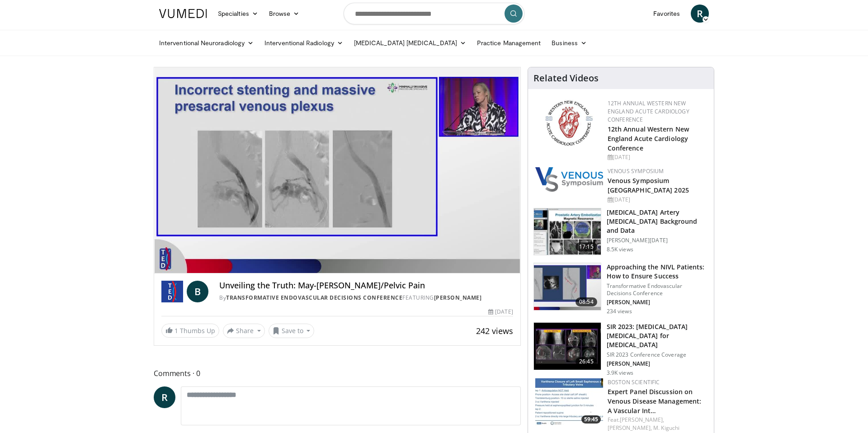  Describe the element at coordinates (206, 43) in the screenshot. I see `a: Interventional Neuroradiology` at that location.